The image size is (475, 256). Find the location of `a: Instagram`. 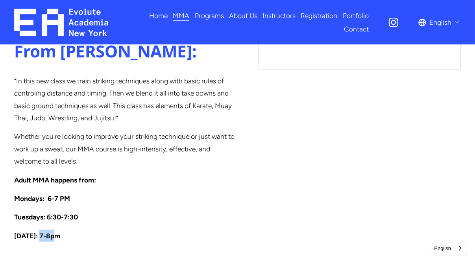

a: Instagram is located at coordinates (394, 22).